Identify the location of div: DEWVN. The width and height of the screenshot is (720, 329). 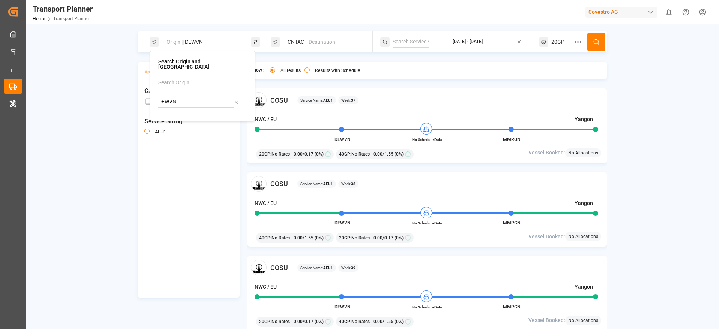
(202, 42).